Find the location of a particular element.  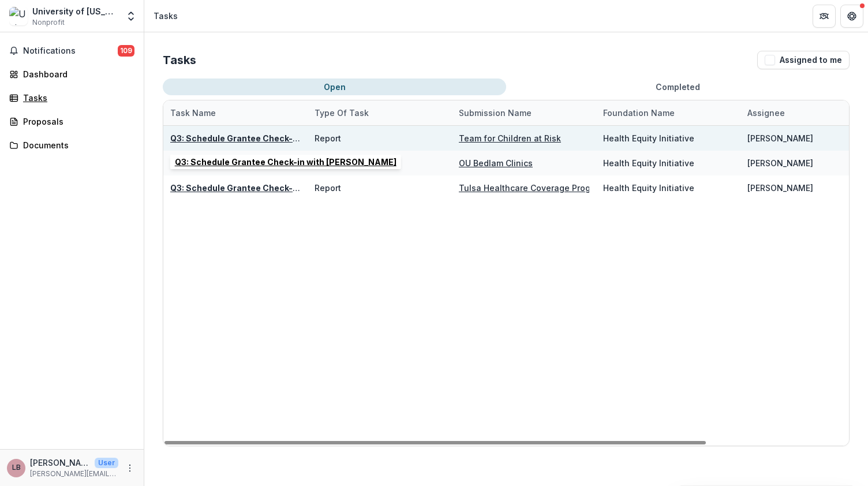

a: OU Bedlam Clinics is located at coordinates (495, 163).